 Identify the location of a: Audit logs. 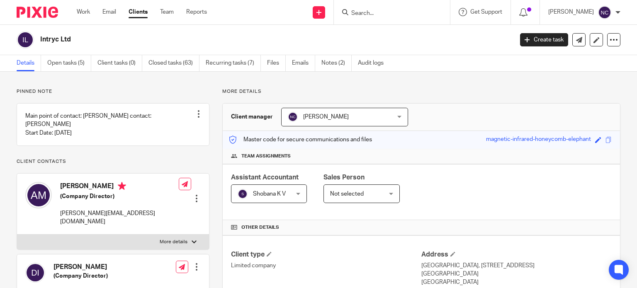
(373, 63).